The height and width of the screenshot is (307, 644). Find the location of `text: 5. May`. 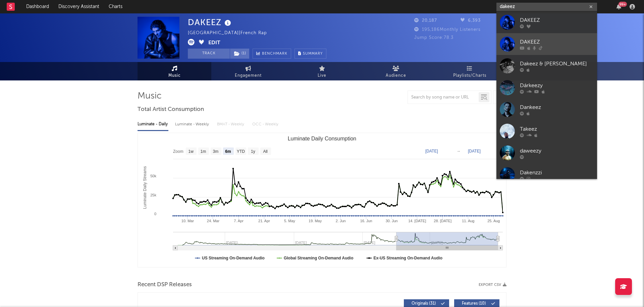

text: 5. May is located at coordinates (290, 221).